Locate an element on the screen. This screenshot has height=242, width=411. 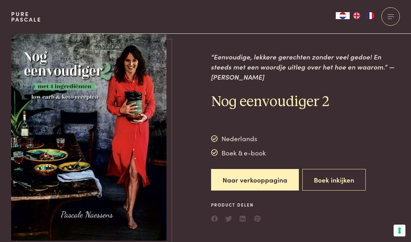
button: Uw voorkeuren voor toestemming voor trackingtechnologieën is located at coordinates (399, 231).